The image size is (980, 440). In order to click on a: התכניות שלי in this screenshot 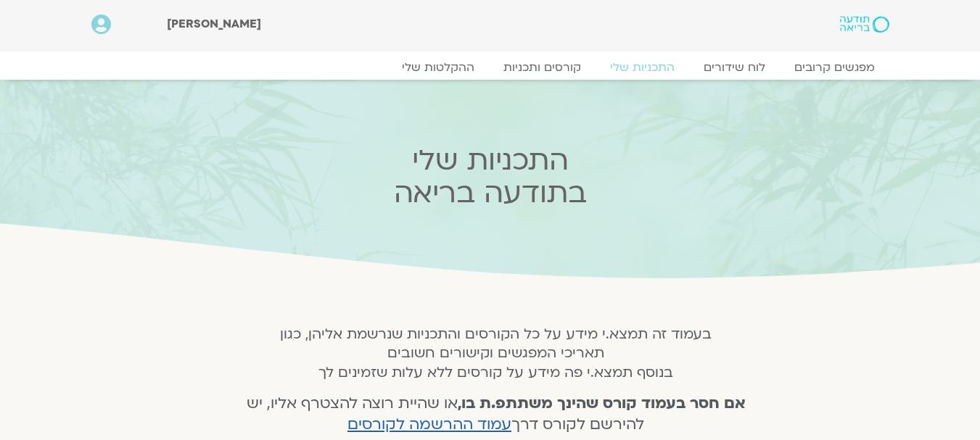, I will do `click(642, 67)`.